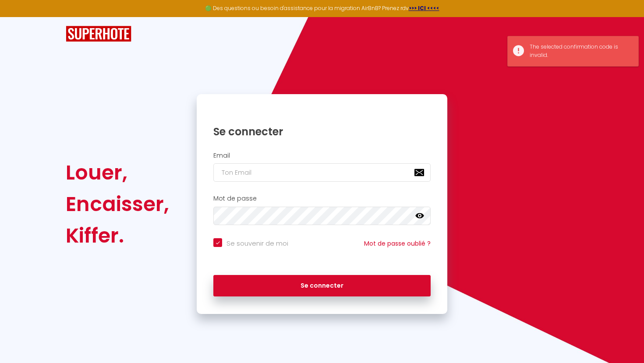 This screenshot has width=644, height=363. Describe the element at coordinates (397, 243) in the screenshot. I see `a: Mot de passe oublié ?` at that location.